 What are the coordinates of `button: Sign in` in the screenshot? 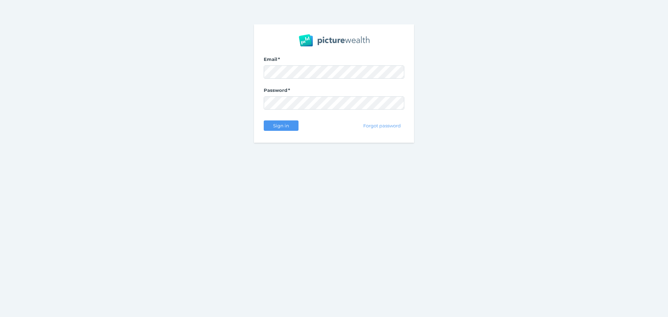 It's located at (281, 126).